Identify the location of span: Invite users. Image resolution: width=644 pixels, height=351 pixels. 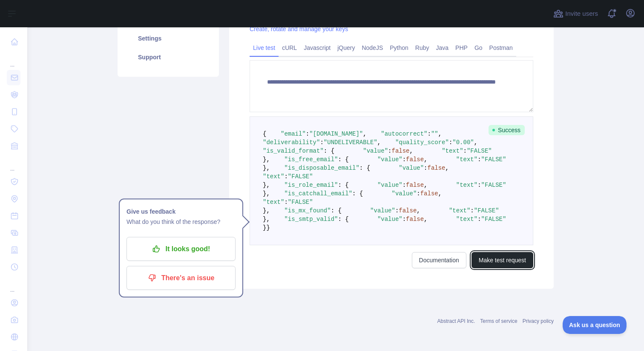
(582, 14).